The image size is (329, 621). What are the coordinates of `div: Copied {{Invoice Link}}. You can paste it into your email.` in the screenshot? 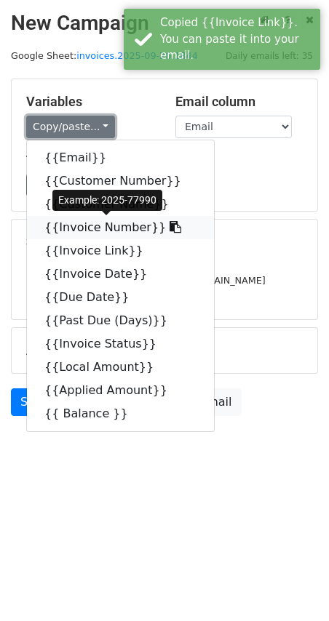 It's located at (237, 39).